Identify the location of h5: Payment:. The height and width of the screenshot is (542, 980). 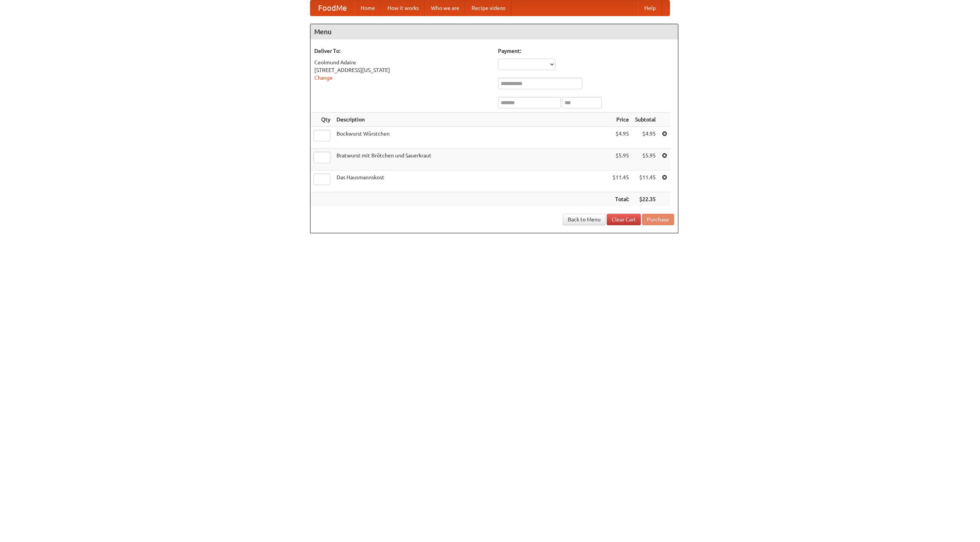
(586, 51).